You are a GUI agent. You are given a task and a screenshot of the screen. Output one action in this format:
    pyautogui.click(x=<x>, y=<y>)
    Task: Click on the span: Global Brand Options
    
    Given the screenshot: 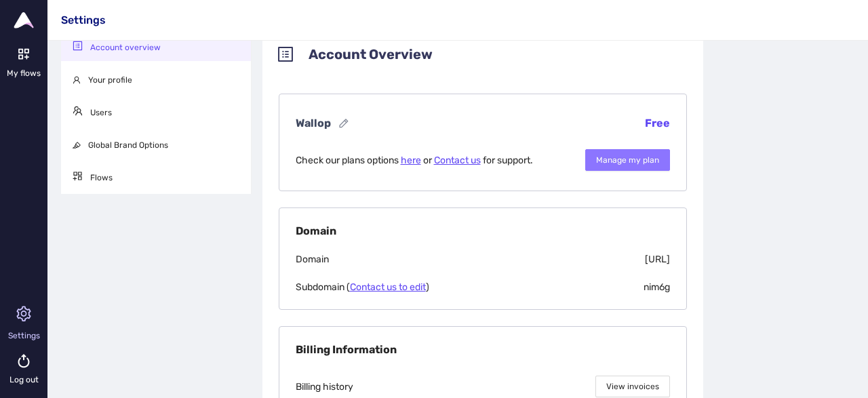 What is the action you would take?
    pyautogui.click(x=128, y=145)
    